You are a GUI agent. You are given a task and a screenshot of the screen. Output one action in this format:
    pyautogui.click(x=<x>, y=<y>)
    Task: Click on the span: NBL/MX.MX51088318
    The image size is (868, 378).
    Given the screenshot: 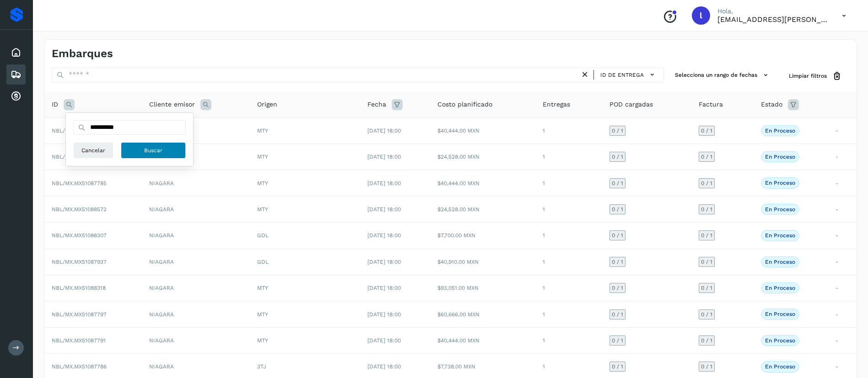 What is the action you would take?
    pyautogui.click(x=79, y=288)
    